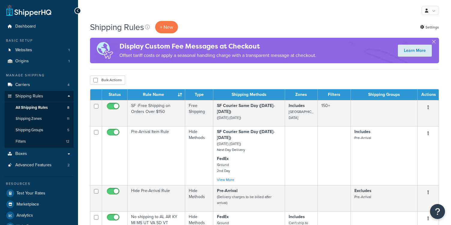 This screenshot has width=451, height=225. What do you see at coordinates (39, 205) in the screenshot?
I see `a: Marketplace` at bounding box center [39, 205].